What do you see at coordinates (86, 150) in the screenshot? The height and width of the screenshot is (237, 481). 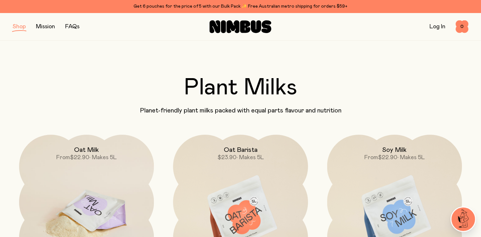 I see `h2: Oat Milk` at bounding box center [86, 150].